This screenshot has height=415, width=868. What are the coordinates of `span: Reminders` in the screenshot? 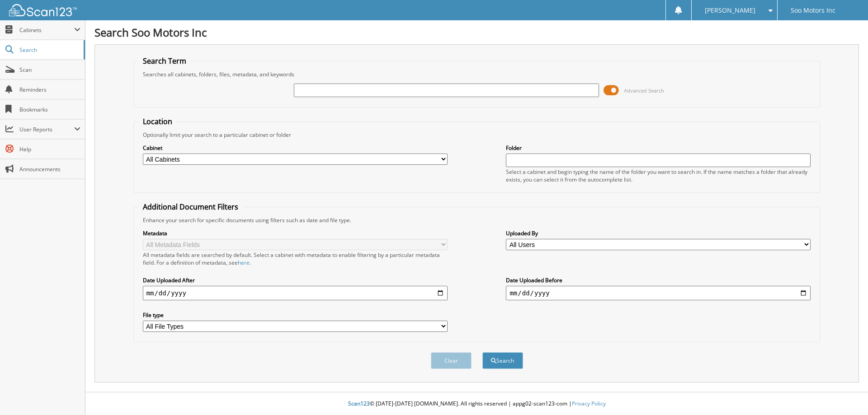 It's located at (50, 90).